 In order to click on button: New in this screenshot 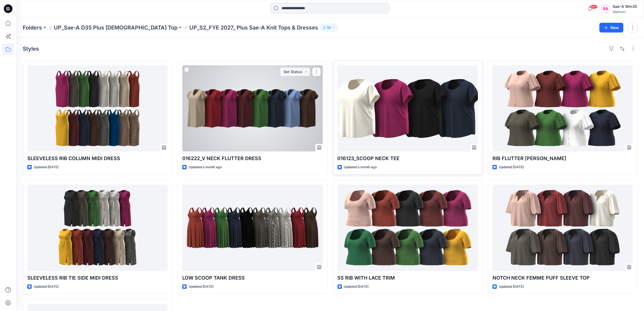, I will do `click(611, 28)`.